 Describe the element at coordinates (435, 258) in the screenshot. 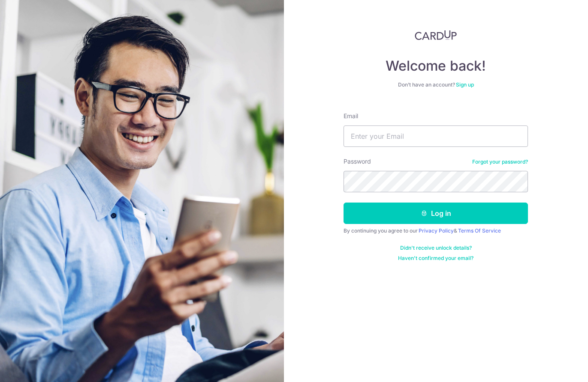

I see `a: Haven't confirmed your email?` at that location.